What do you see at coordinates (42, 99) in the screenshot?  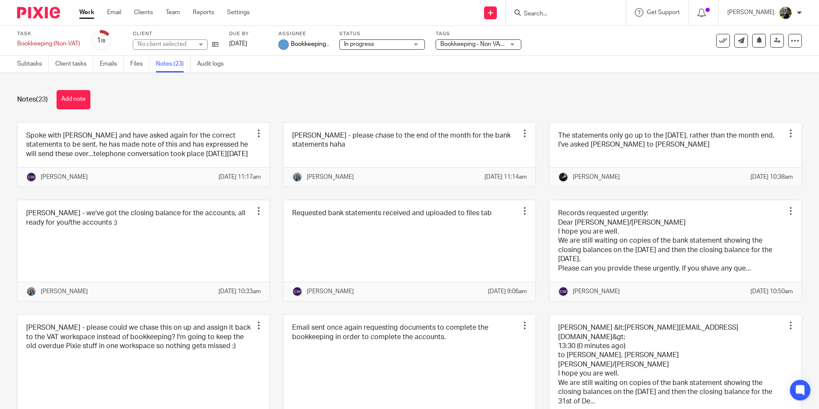 I see `span: (23)` at bounding box center [42, 99].